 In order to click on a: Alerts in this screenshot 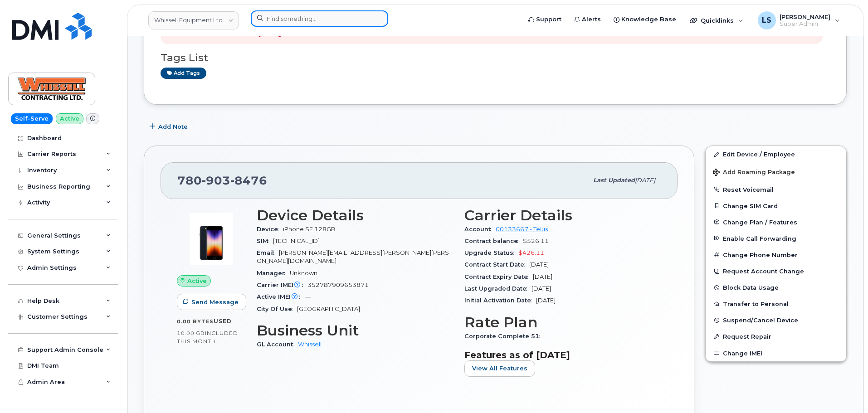, I will do `click(587, 19)`.